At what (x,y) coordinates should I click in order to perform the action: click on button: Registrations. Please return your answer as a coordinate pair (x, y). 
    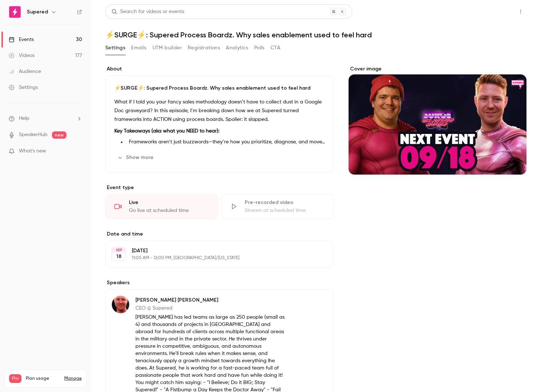
    Looking at the image, I should click on (204, 48).